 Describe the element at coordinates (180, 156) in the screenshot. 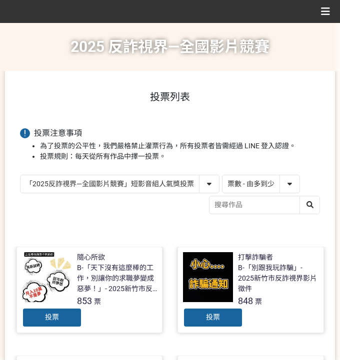

I see `li: 投票規則：每天從所有作品中擇一投票。` at that location.